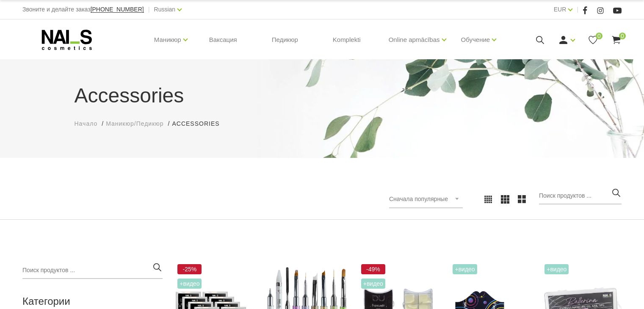  I want to click on li: Accessories, so click(200, 124).